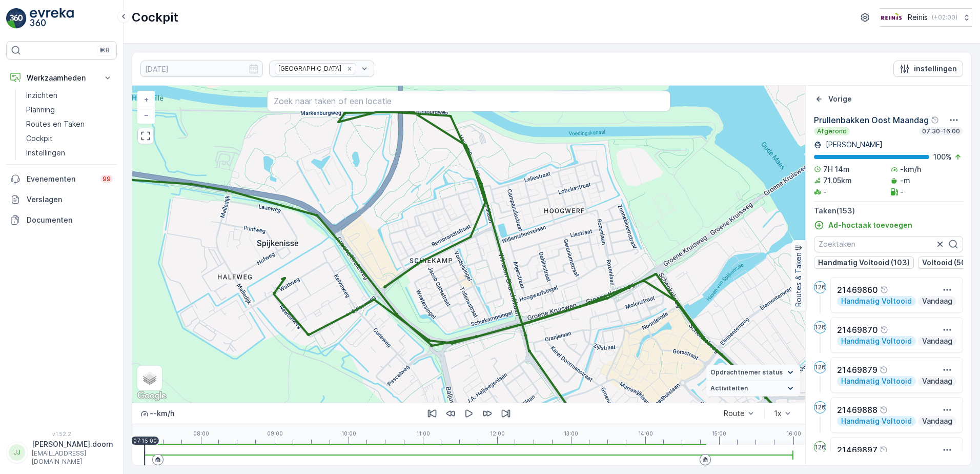  I want to click on button: Handmatig Voltooid (103), so click(864, 262).